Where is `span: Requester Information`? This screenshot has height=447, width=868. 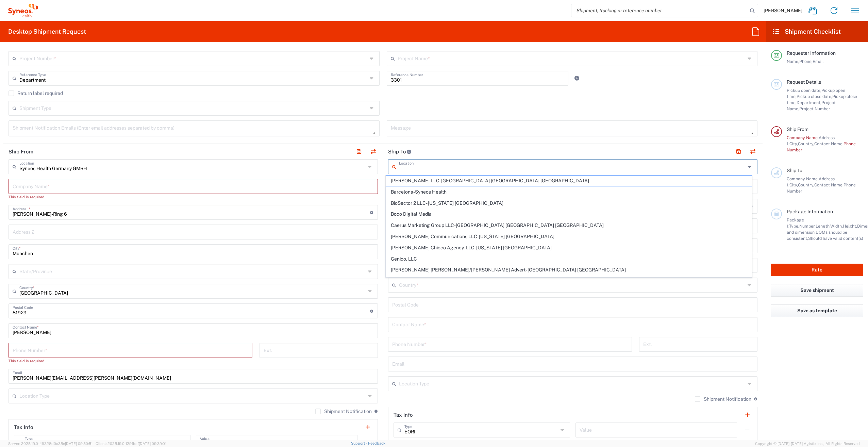 span: Requester Information is located at coordinates (811, 53).